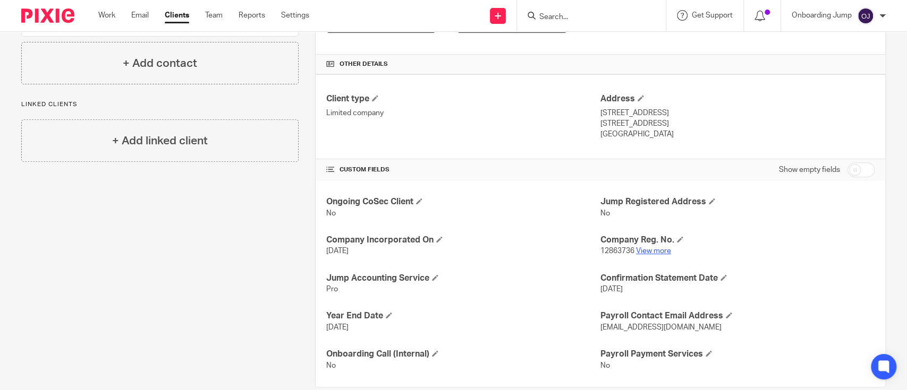 The width and height of the screenshot is (907, 390). I want to click on label: Show empty fields, so click(809, 170).